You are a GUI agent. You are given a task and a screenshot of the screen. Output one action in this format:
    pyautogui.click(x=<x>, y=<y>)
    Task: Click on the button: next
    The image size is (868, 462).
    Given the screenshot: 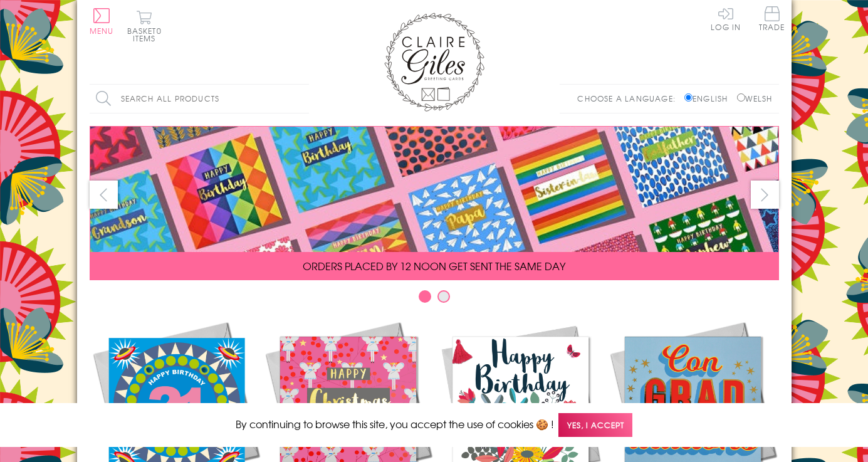 What is the action you would take?
    pyautogui.click(x=765, y=194)
    